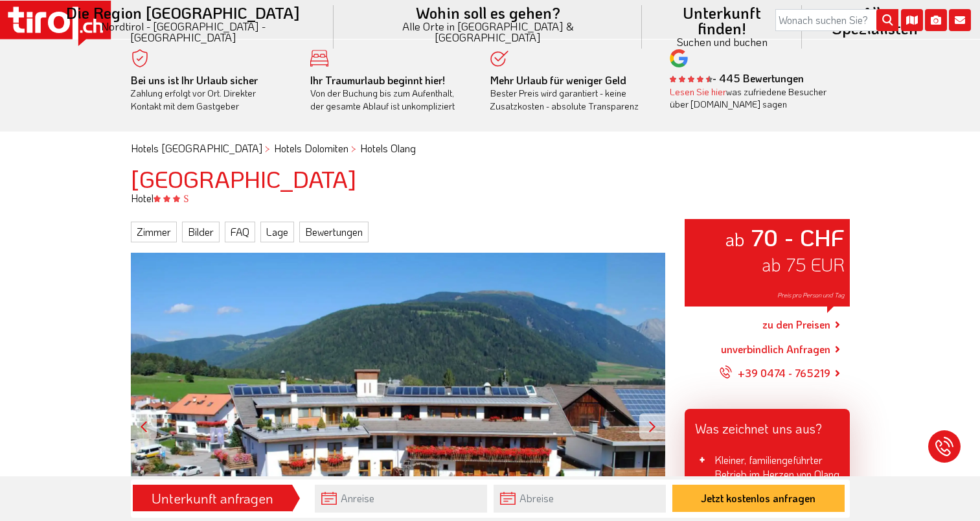  Describe the element at coordinates (796, 325) in the screenshot. I see `a: zu den Preisen` at that location.